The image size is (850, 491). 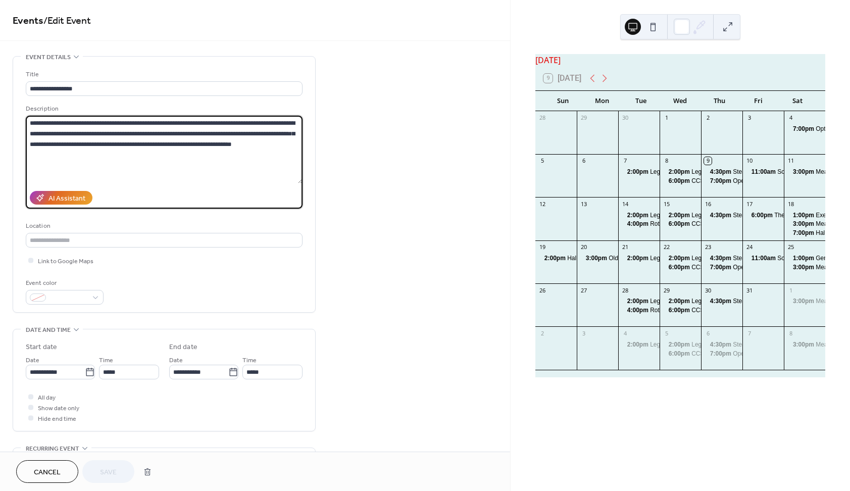 What do you see at coordinates (583, 118) in the screenshot?
I see `div: 29` at bounding box center [583, 118].